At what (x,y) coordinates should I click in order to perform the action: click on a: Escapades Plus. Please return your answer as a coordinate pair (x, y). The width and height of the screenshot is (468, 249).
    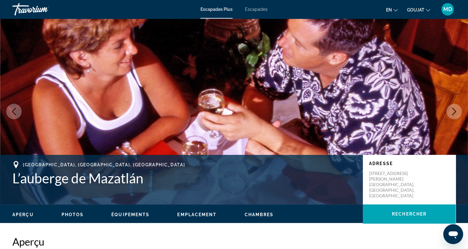
    Looking at the image, I should click on (217, 9).